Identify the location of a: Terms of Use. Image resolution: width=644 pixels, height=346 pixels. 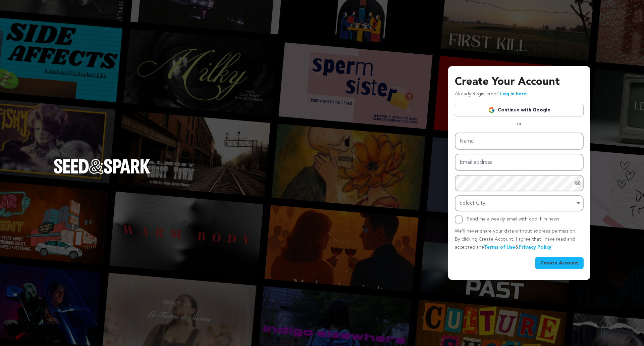
(499, 247).